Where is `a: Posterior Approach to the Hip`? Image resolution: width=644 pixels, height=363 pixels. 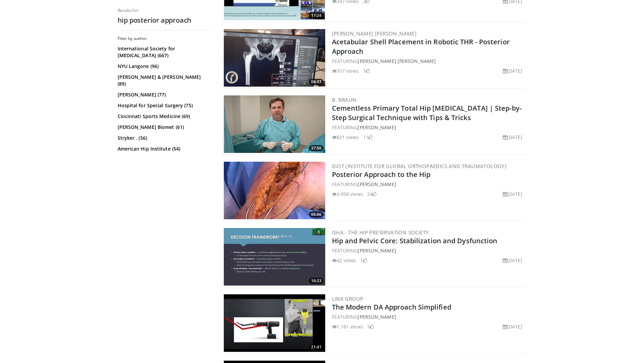
a: Posterior Approach to the Hip is located at coordinates (381, 174).